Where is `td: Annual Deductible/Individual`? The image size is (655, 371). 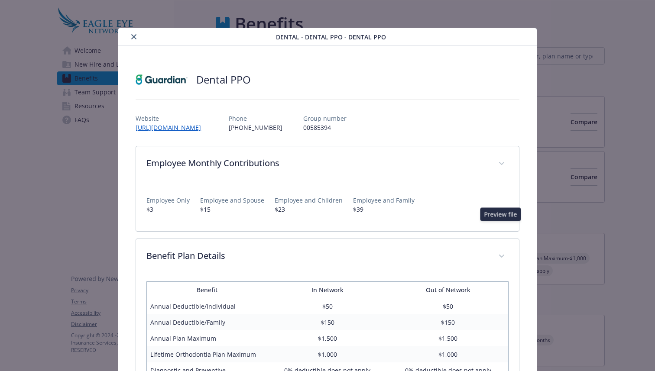 td: Annual Deductible/Individual is located at coordinates (207, 307).